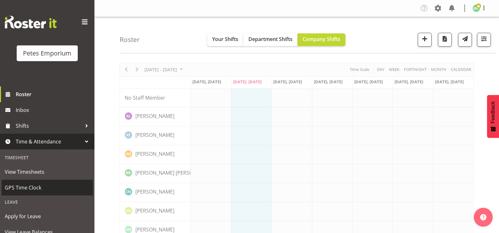  What do you see at coordinates (47, 216) in the screenshot?
I see `span: Apply for Leave` at bounding box center [47, 216].